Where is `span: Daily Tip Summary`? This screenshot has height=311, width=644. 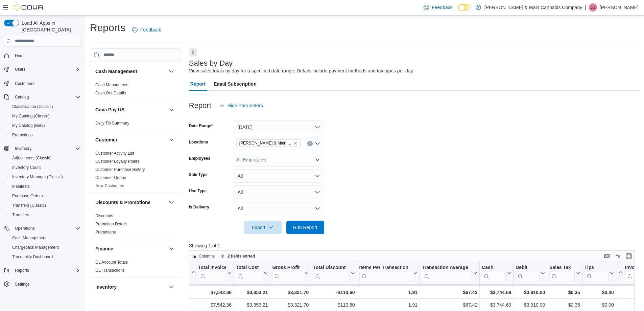 span: Daily Tip Summary is located at coordinates (112, 123).